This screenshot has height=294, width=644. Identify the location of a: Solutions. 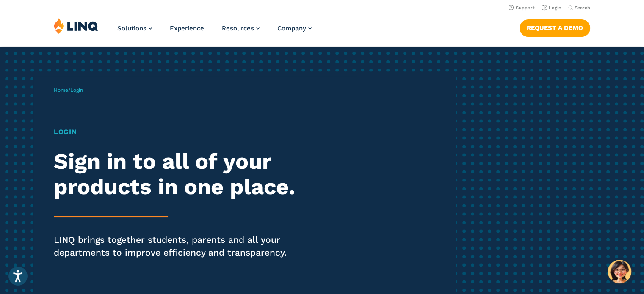
(135, 29).